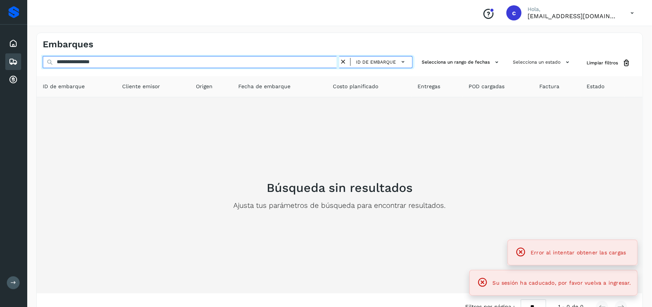  What do you see at coordinates (596, 86) in the screenshot?
I see `span: Estado` at bounding box center [596, 86].